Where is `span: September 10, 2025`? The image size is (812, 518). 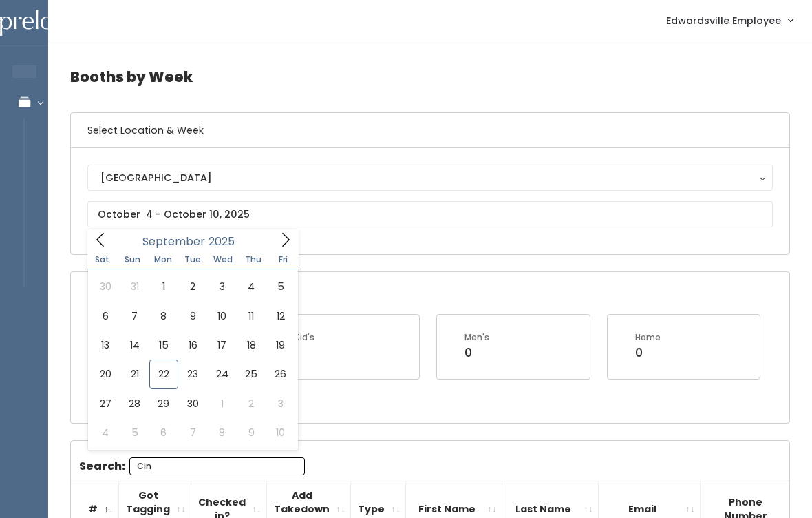
span: September 10, 2025 is located at coordinates (222, 316).